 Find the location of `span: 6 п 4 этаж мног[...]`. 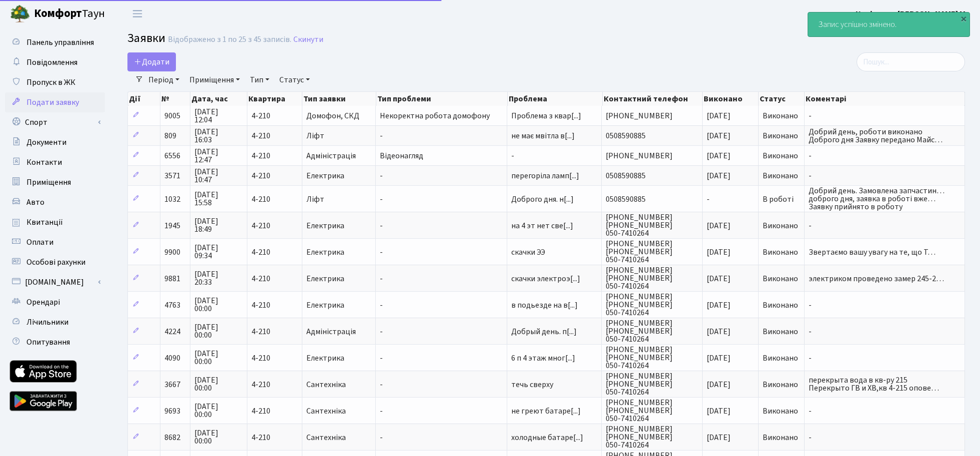

span: 6 п 4 этаж мног[...] is located at coordinates (543, 358).